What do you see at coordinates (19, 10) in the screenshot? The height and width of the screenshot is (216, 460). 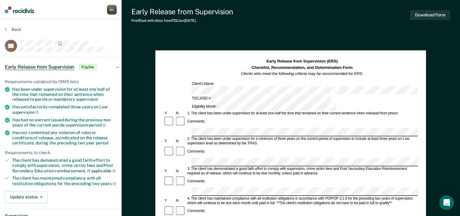 I see `img: Recidiviz` at bounding box center [19, 10].